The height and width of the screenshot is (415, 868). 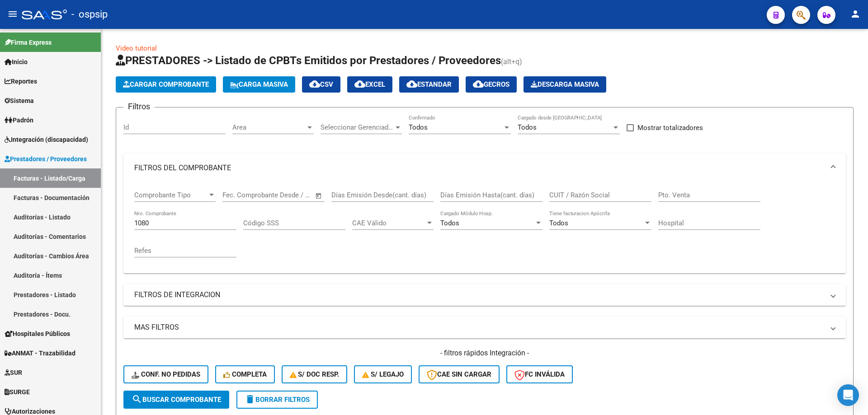 I want to click on h3: Filtros, so click(x=139, y=106).